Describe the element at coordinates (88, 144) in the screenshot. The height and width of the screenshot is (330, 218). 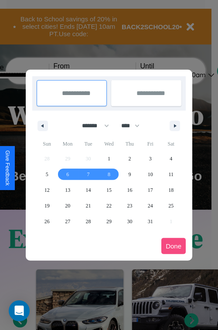
I see `span: Tue` at that location.